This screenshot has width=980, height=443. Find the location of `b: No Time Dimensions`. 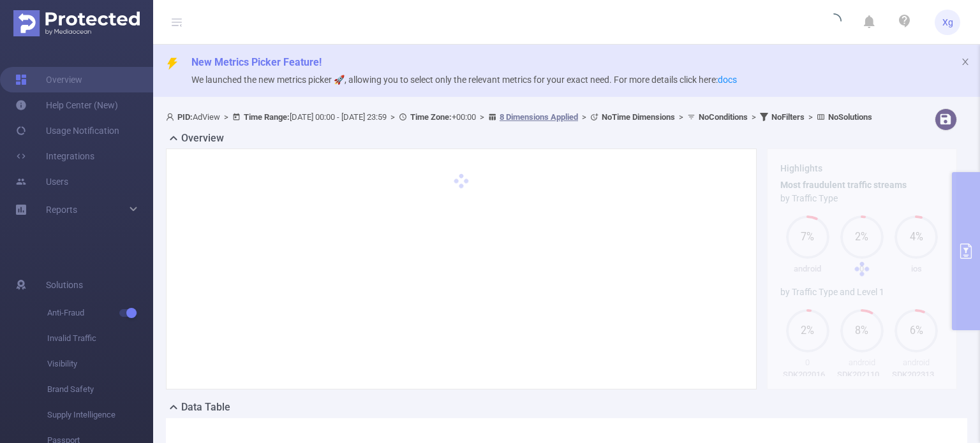

b: No Time Dimensions is located at coordinates (638, 117).